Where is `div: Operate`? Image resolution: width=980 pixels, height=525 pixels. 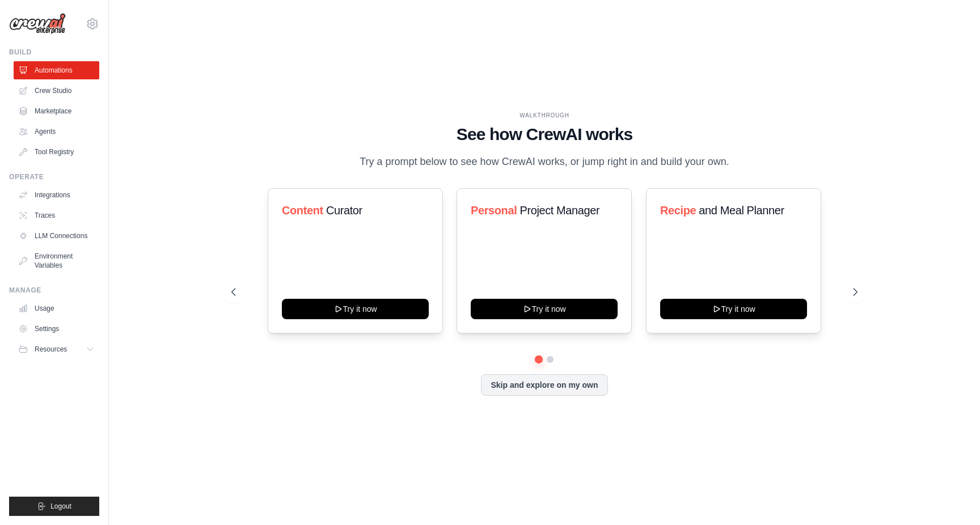 div: Operate is located at coordinates (54, 177).